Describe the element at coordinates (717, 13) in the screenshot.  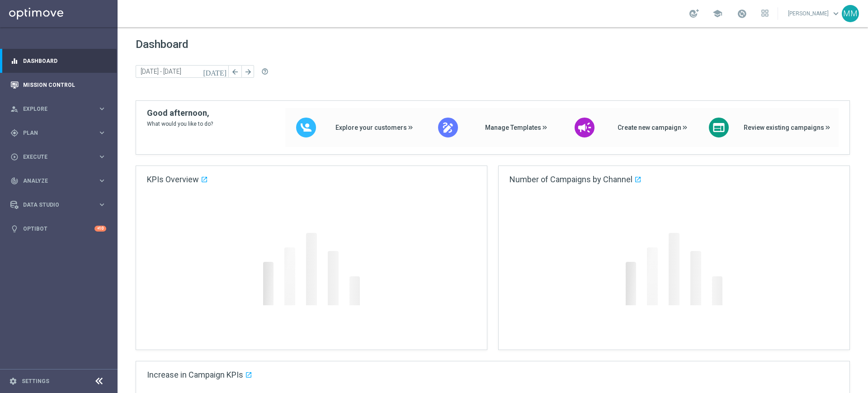
I see `span: school` at that location.